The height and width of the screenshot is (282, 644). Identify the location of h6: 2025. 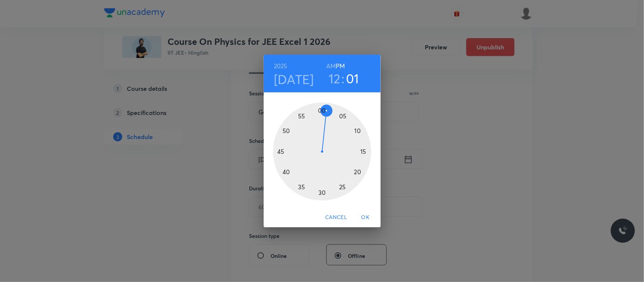
(280, 66).